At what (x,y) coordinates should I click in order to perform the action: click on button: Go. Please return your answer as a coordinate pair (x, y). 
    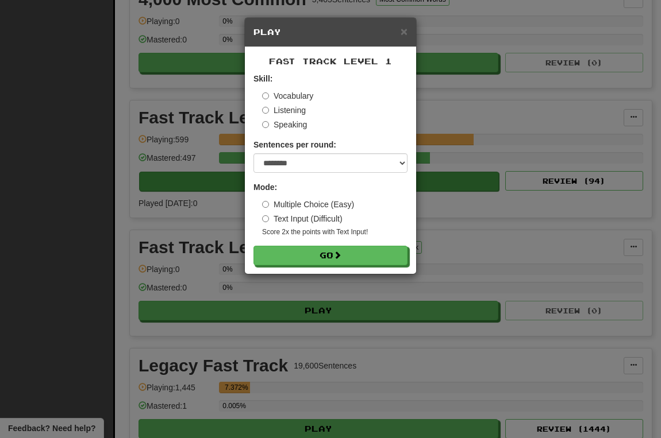
    Looking at the image, I should click on (330, 256).